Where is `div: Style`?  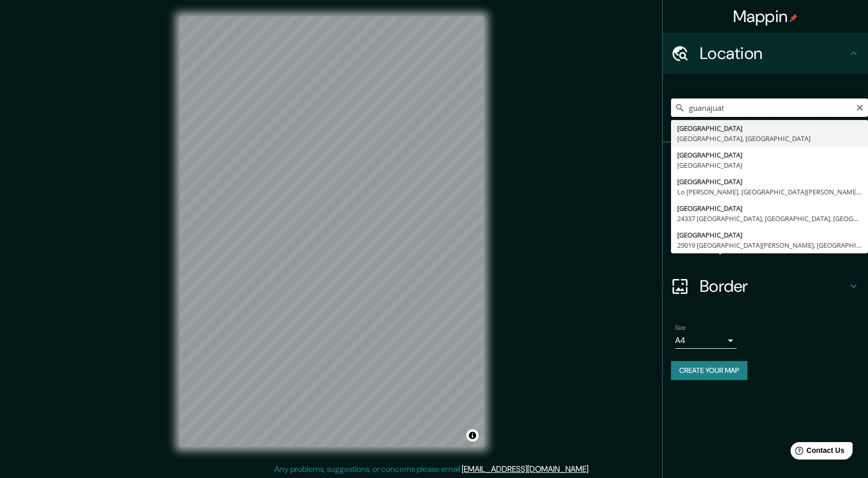
div: Style is located at coordinates (766, 204).